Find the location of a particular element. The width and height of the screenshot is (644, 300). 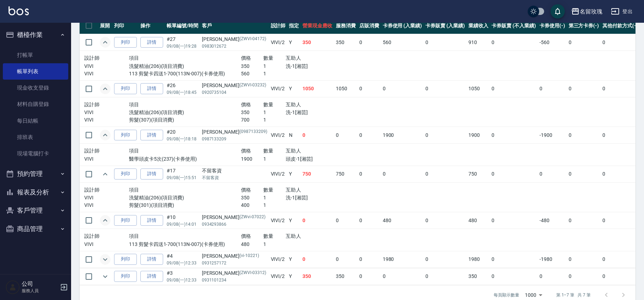

th: 其他付款方式(-) is located at coordinates (620, 26).